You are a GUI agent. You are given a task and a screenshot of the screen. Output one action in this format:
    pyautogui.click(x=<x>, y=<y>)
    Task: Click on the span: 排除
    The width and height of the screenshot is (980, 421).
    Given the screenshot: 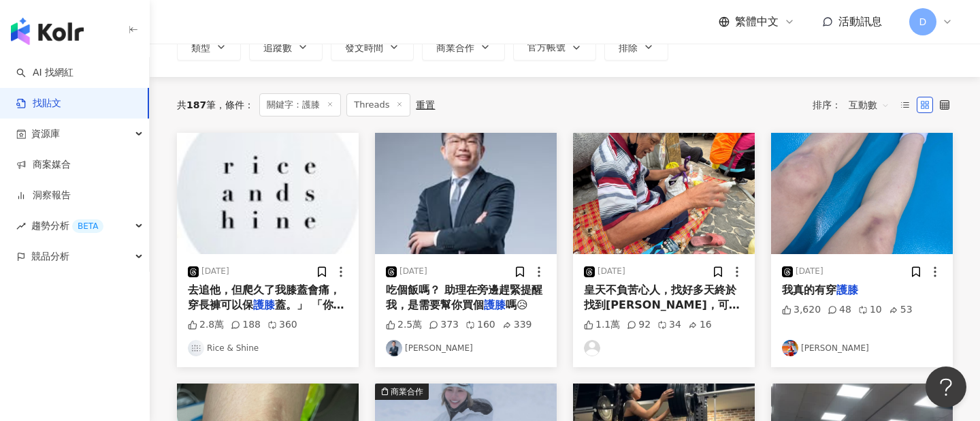 What is the action you would take?
    pyautogui.click(x=628, y=48)
    